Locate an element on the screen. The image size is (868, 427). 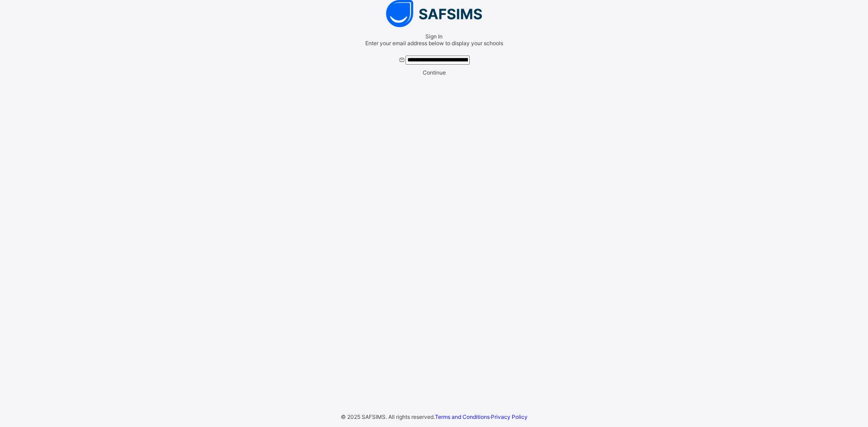
span: Sign In is located at coordinates (434, 36).